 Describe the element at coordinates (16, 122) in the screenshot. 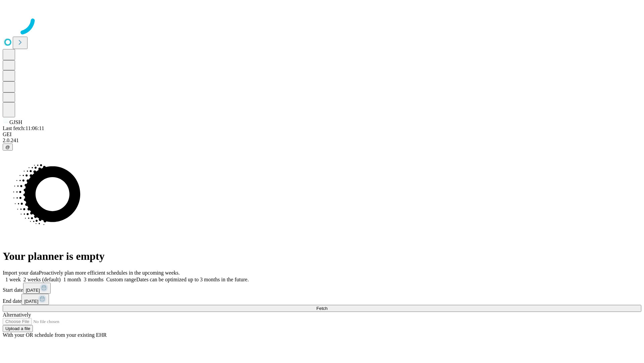

I see `span: GJSH` at that location.